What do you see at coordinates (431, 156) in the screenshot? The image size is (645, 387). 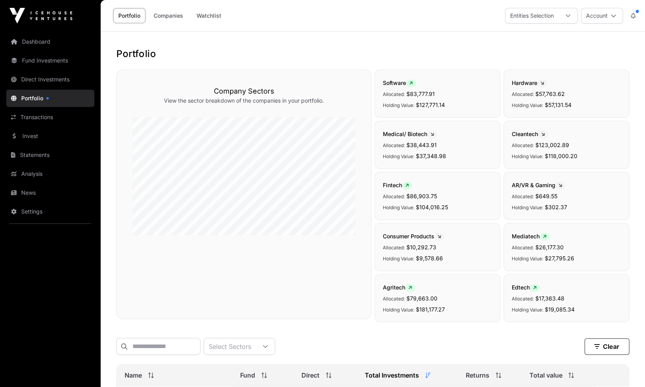 I see `span: $37,348.98` at bounding box center [431, 156].